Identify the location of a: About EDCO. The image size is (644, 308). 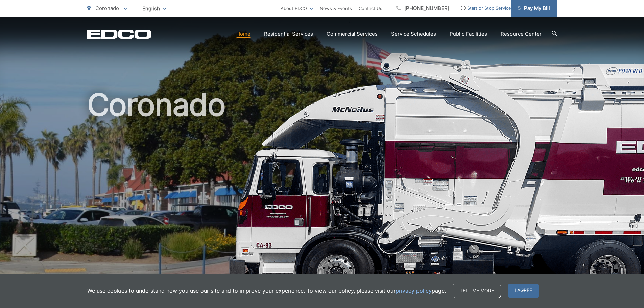
(297, 9).